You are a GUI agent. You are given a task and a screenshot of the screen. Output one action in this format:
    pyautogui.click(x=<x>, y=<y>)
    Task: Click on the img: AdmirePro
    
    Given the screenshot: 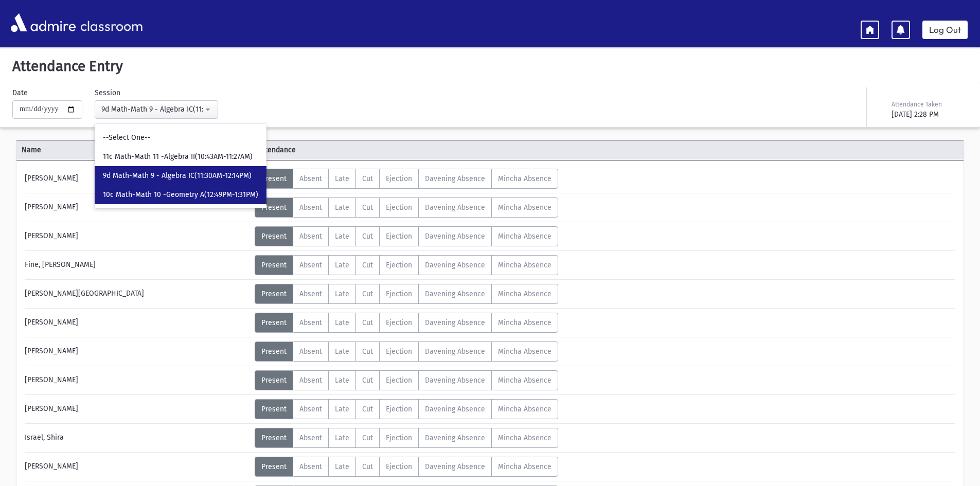 What is the action you would take?
    pyautogui.click(x=44, y=23)
    